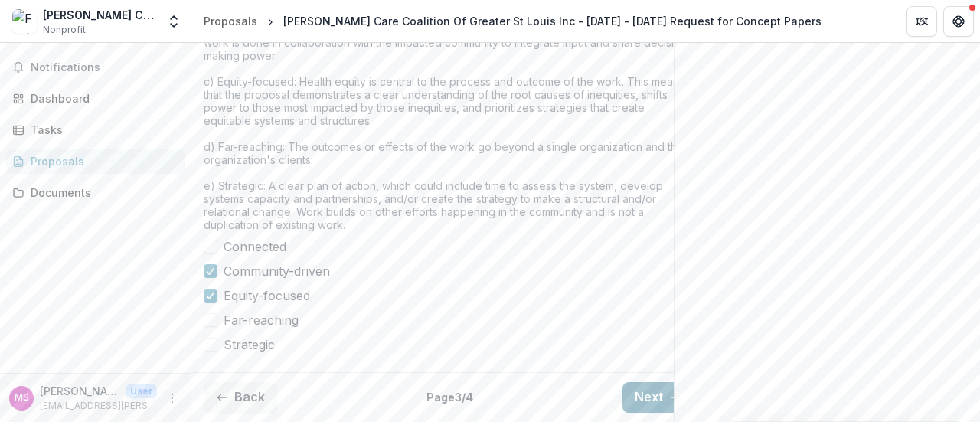 This screenshot has width=980, height=422. What do you see at coordinates (266, 296) in the screenshot?
I see `span: Equity-focused` at bounding box center [266, 296].